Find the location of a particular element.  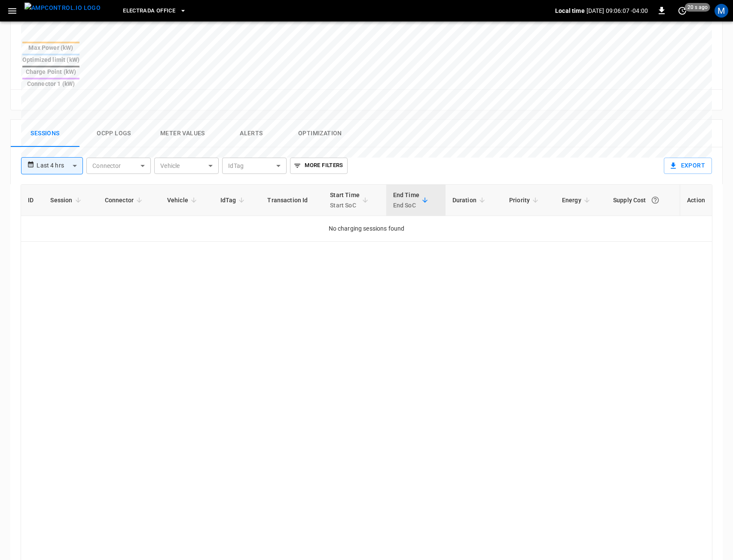

span: Vehicle is located at coordinates (183, 200).